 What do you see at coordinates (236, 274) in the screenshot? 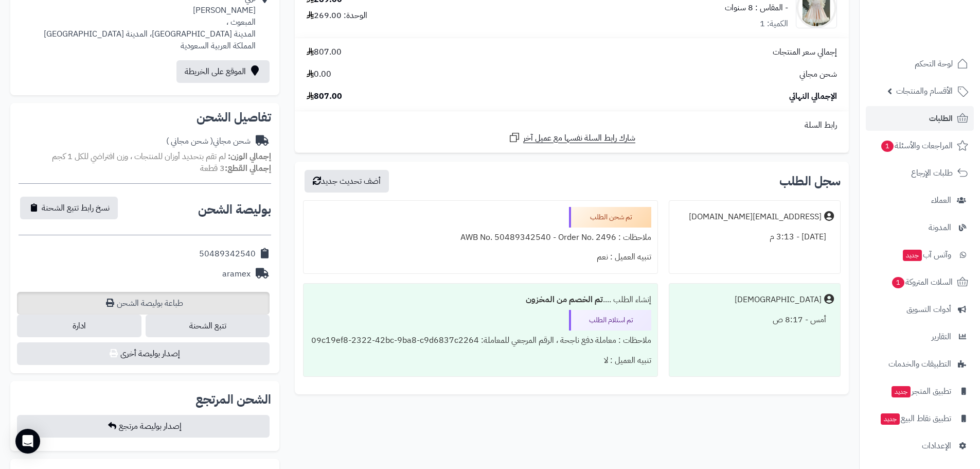
I see `div: aramex` at bounding box center [236, 274].